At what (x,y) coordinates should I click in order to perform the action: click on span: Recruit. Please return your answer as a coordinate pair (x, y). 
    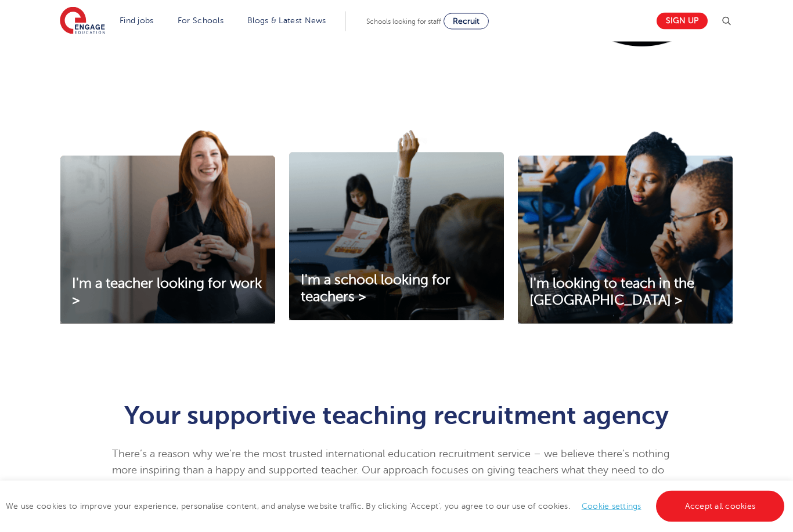
    Looking at the image, I should click on (466, 21).